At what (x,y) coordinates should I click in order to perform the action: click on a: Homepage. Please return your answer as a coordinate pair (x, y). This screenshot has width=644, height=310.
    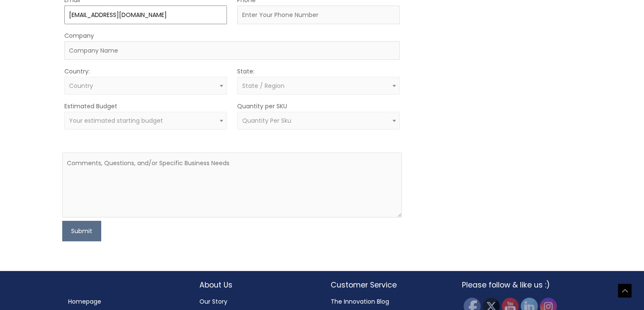
    Looking at the image, I should click on (85, 301).